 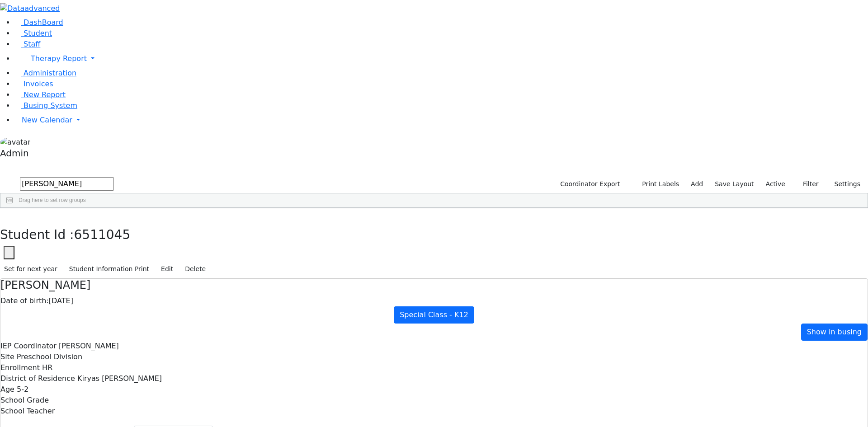 What do you see at coordinates (834, 332) in the screenshot?
I see `span: Show in busing` at bounding box center [834, 332].